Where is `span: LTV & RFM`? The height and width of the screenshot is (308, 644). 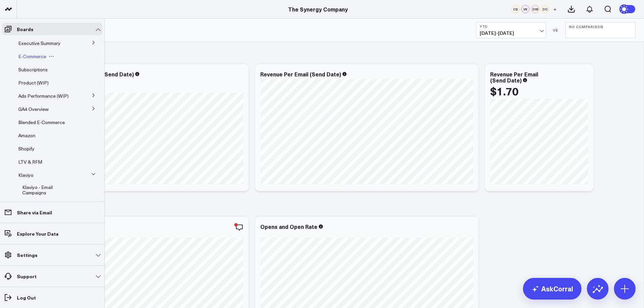 span: LTV & RFM is located at coordinates (30, 162).